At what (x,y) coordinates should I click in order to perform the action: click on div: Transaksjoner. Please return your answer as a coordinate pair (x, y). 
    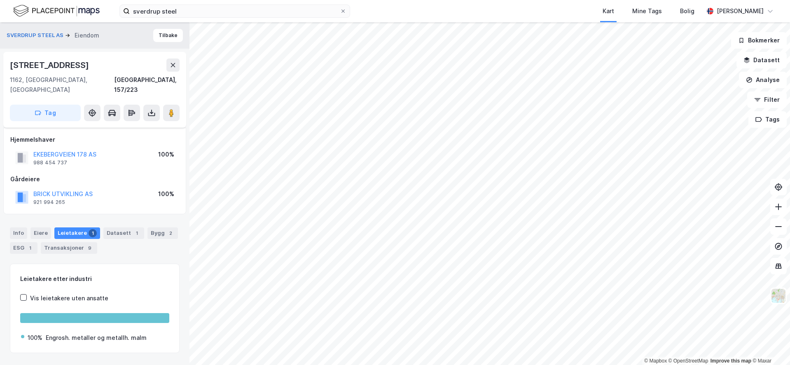
    Looking at the image, I should click on (69, 248).